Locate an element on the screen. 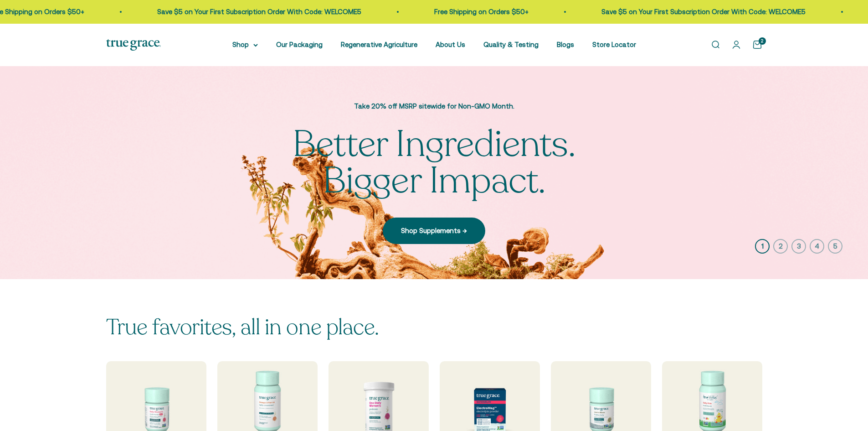  a: About Us is located at coordinates (450, 44).